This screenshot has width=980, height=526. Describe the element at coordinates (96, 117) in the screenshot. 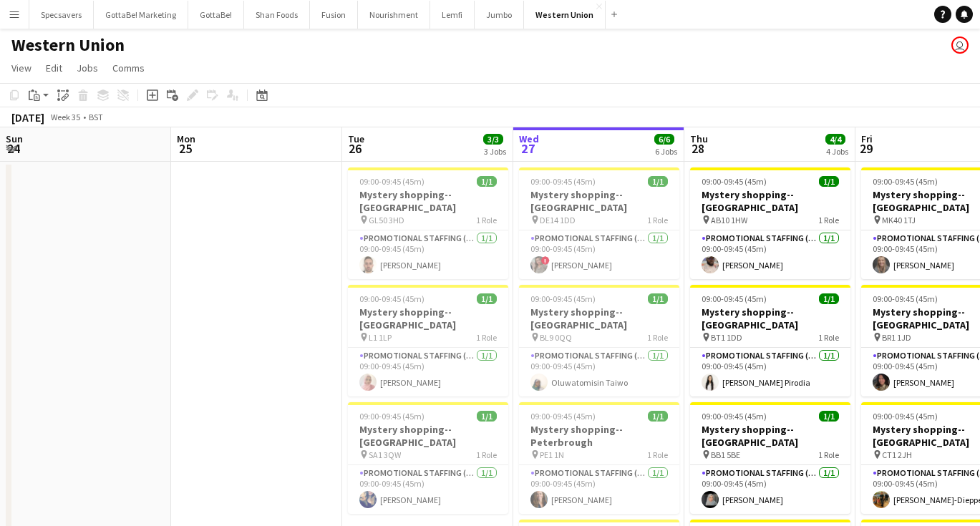

I see `div: BST` at that location.